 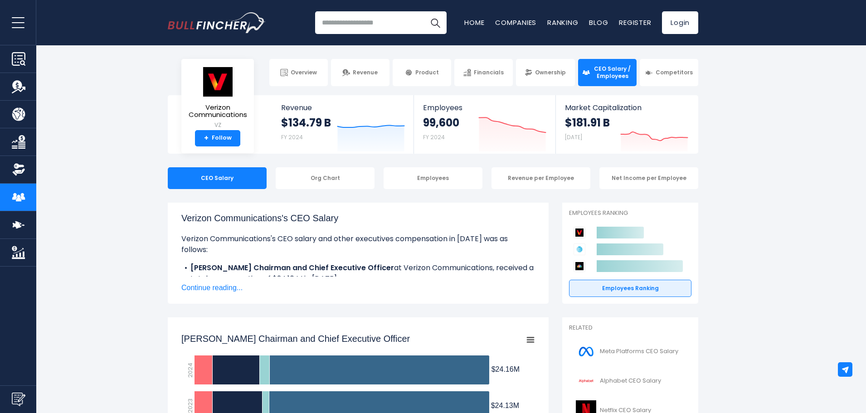 I want to click on text: 2024, so click(x=190, y=370).